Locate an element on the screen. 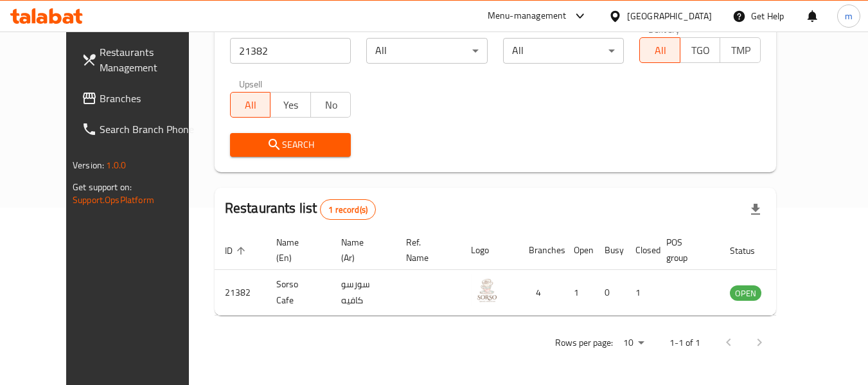  th: Busy is located at coordinates (610, 250).